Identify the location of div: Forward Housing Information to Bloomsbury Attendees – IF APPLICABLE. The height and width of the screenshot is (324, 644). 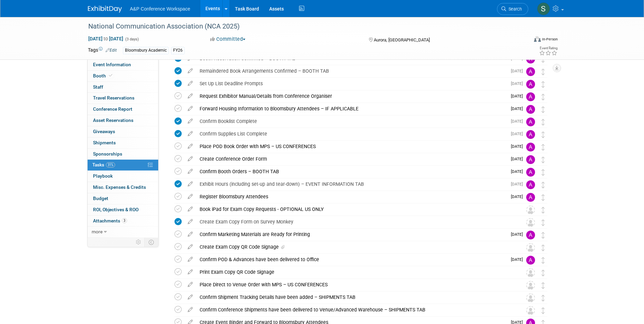
(352, 109).